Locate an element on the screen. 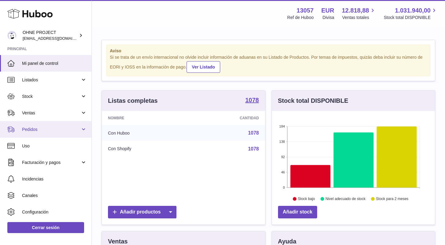 This screenshot has width=445, height=245. div: OHNE PROJECT is located at coordinates (50, 35).